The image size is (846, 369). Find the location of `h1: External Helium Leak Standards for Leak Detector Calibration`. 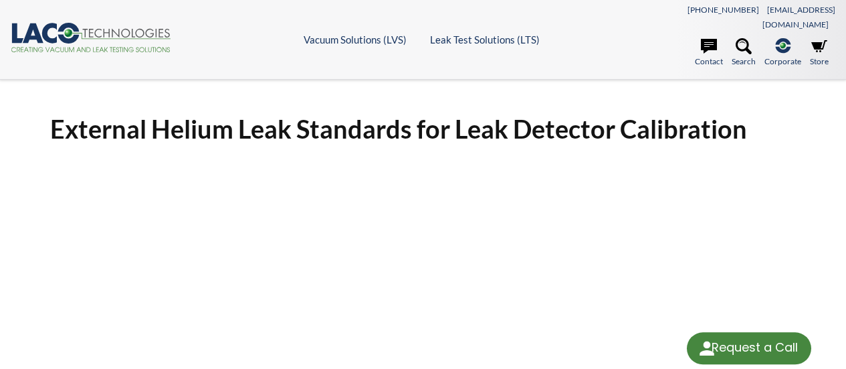

h1: External Helium Leak Standards for Leak Detector Calibration is located at coordinates (423, 128).